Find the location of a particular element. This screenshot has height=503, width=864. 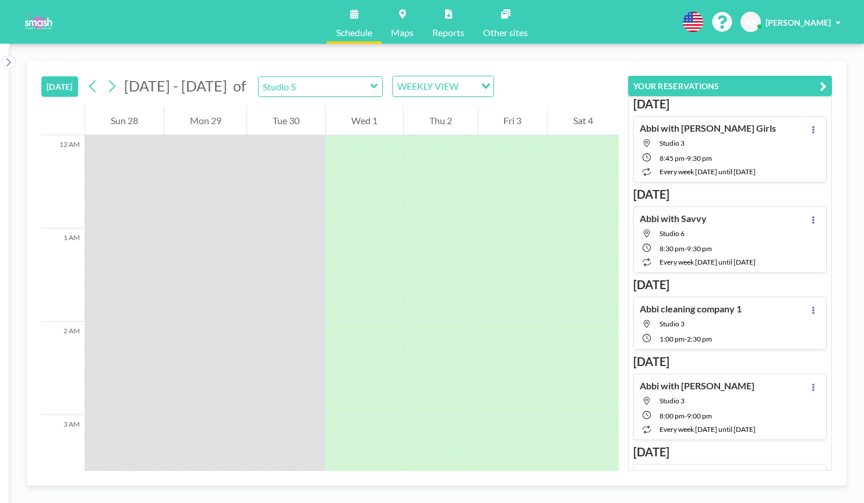

h4: Abbi with Savvy is located at coordinates (673, 218).